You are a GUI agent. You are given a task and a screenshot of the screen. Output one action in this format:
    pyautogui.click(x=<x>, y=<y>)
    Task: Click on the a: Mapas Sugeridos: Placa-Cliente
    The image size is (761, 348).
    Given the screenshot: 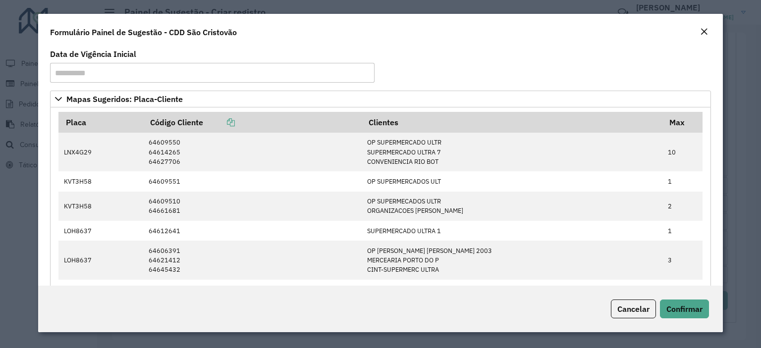 What is the action you would take?
    pyautogui.click(x=381, y=99)
    